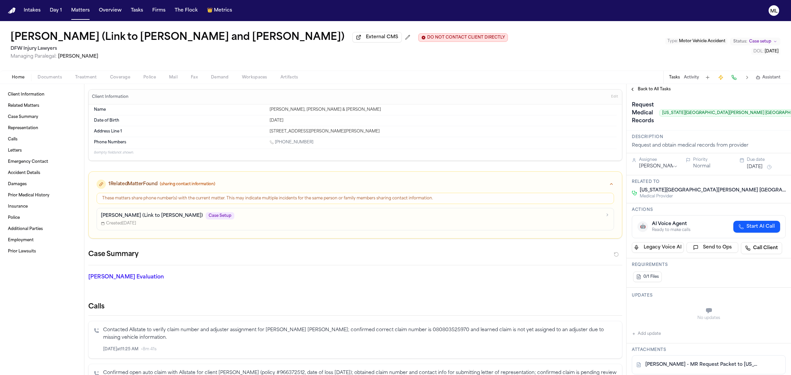 The width and height of the screenshot is (791, 375). What do you see at coordinates (110, 97) in the screenshot?
I see `h3: Client Information` at bounding box center [110, 97].